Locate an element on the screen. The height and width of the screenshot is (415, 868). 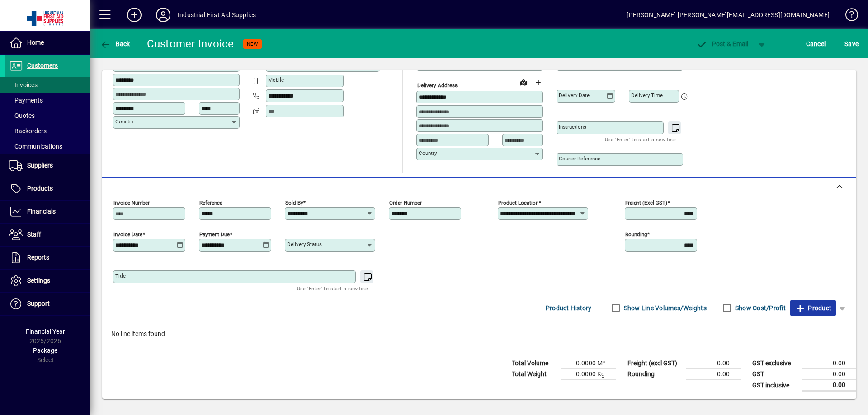
div: Customer Invoice is located at coordinates (191, 44).